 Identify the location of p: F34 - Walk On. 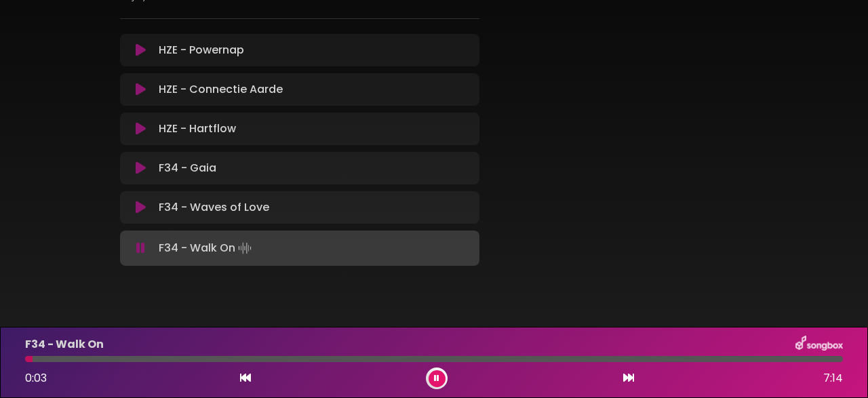
(206, 248).